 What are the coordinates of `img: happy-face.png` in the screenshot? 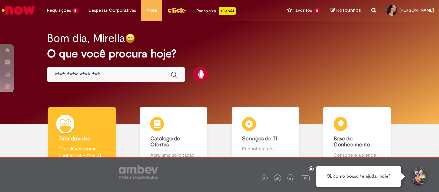 It's located at (130, 38).